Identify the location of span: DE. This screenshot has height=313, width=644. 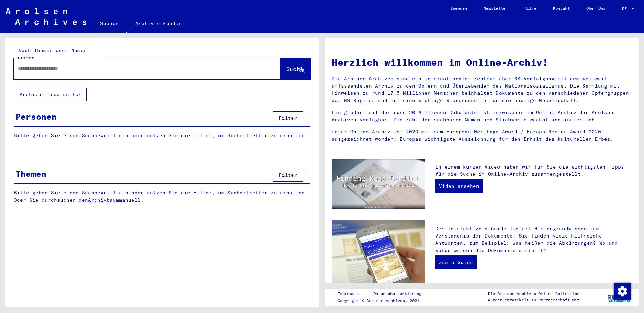
(626, 9).